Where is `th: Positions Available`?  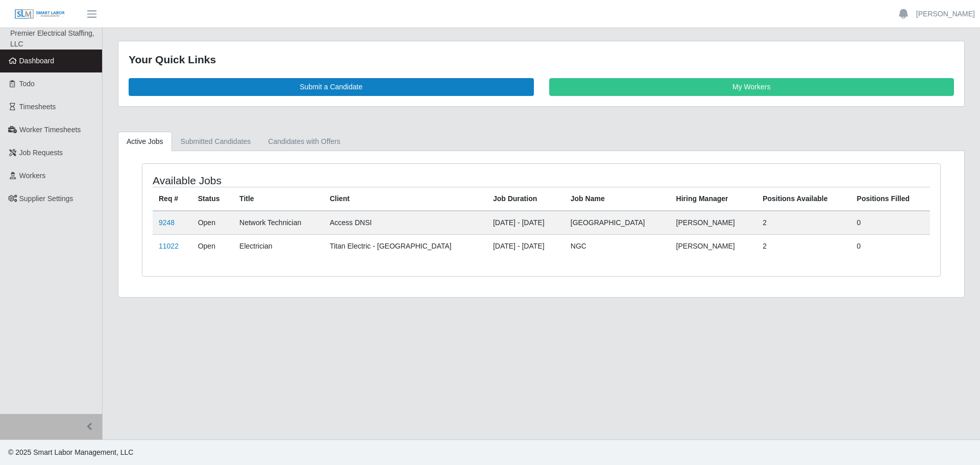
th: Positions Available is located at coordinates (803, 198).